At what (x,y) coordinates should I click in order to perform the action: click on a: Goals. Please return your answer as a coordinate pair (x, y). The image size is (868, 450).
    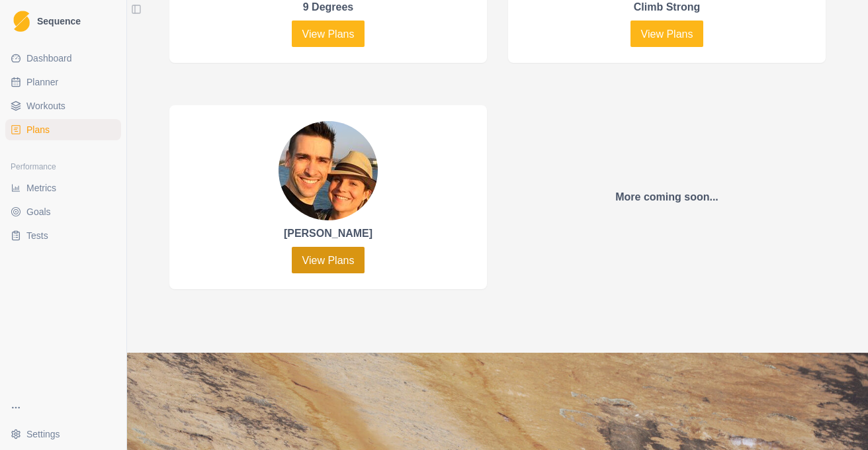
    Looking at the image, I should click on (63, 212).